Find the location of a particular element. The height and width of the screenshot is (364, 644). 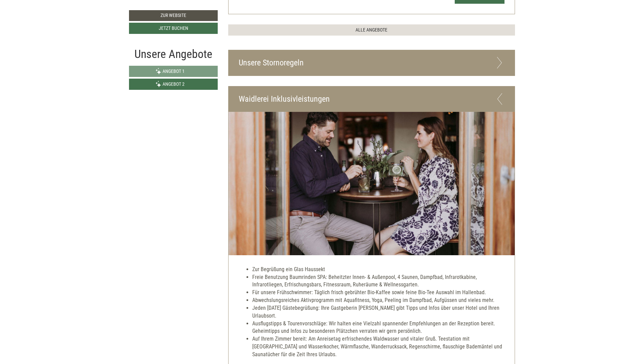

div: Unsere Stornoregeln is located at coordinates (372, 63).